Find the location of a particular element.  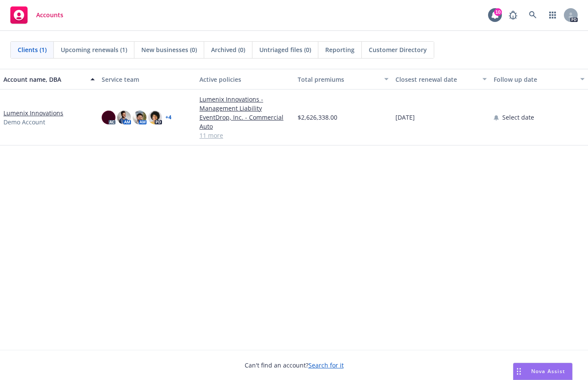

button: Service team is located at coordinates (147, 79).